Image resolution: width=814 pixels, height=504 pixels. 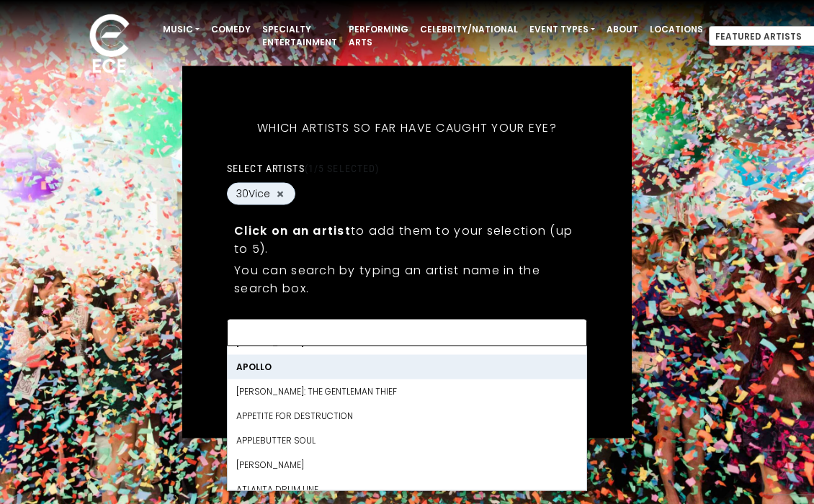 I want to click on a: About, so click(x=622, y=30).